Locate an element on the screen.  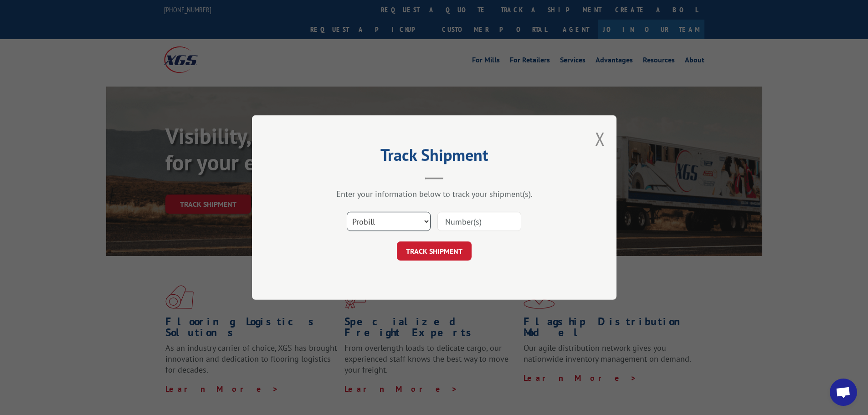
div: Enter your information below to track your shipment(s). is located at coordinates (434, 194).